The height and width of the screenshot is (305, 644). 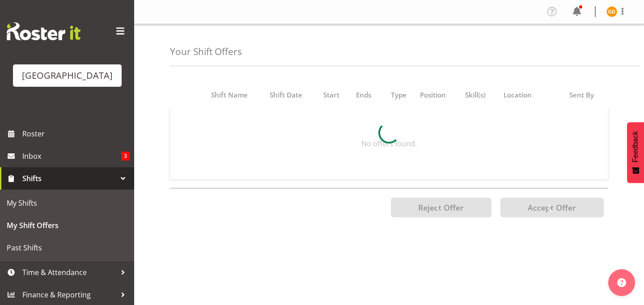 I want to click on span: Finance & Reporting, so click(x=69, y=295).